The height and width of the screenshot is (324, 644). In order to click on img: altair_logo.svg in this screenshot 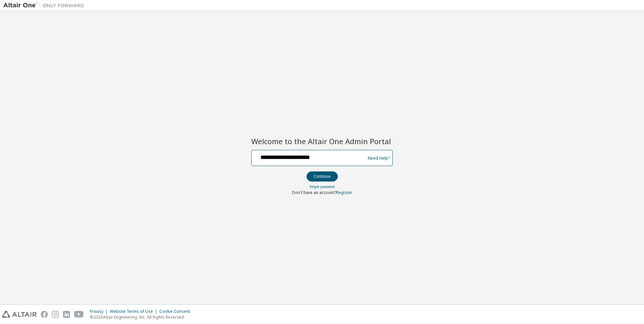, I will do `click(19, 314)`.